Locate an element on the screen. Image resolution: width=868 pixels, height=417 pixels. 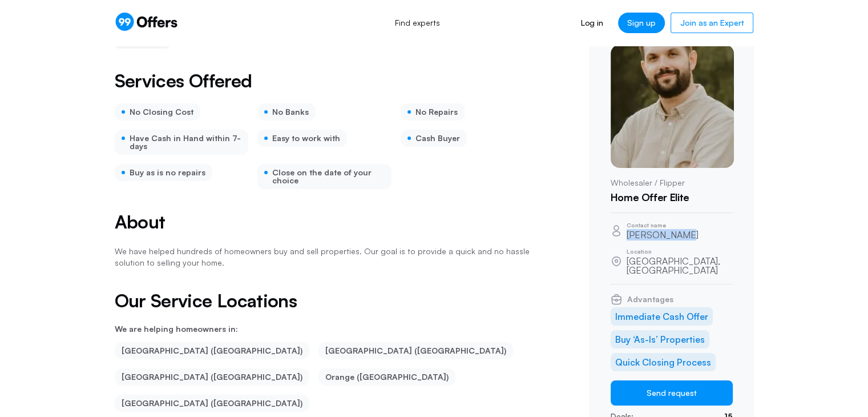
div: Easy to work with is located at coordinates (302, 138).